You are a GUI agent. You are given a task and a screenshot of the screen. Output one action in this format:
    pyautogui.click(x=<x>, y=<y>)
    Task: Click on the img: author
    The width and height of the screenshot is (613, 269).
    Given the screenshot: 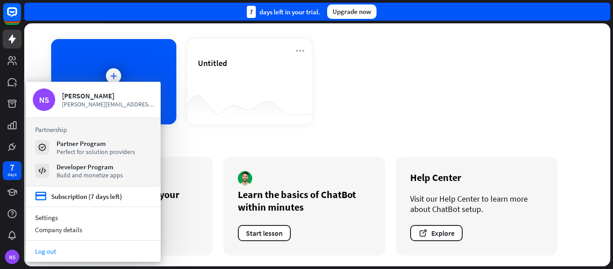 What is the action you would take?
    pyautogui.click(x=245, y=178)
    